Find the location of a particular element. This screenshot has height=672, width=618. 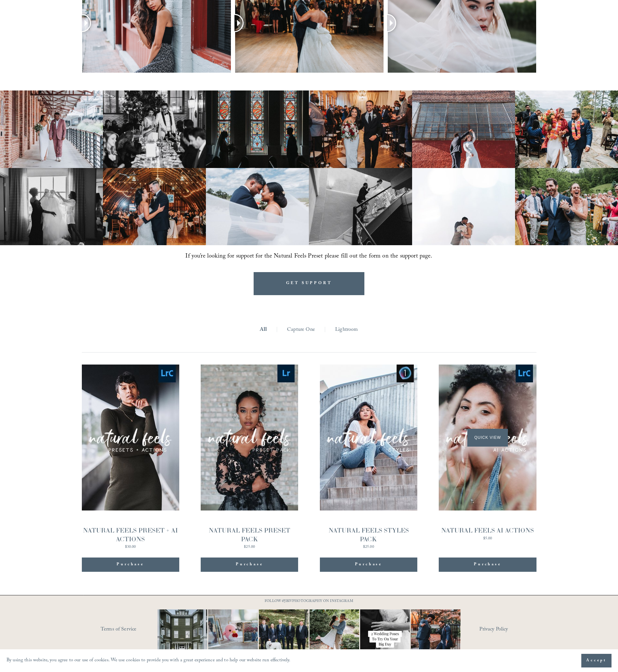

img: Elegant bride and groom first look photography is located at coordinates (257, 129).